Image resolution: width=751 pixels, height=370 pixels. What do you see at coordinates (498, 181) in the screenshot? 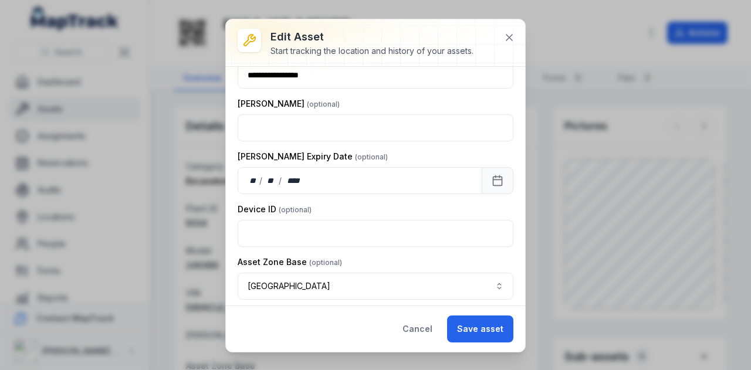
I see `button: Calendar` at bounding box center [498, 181].